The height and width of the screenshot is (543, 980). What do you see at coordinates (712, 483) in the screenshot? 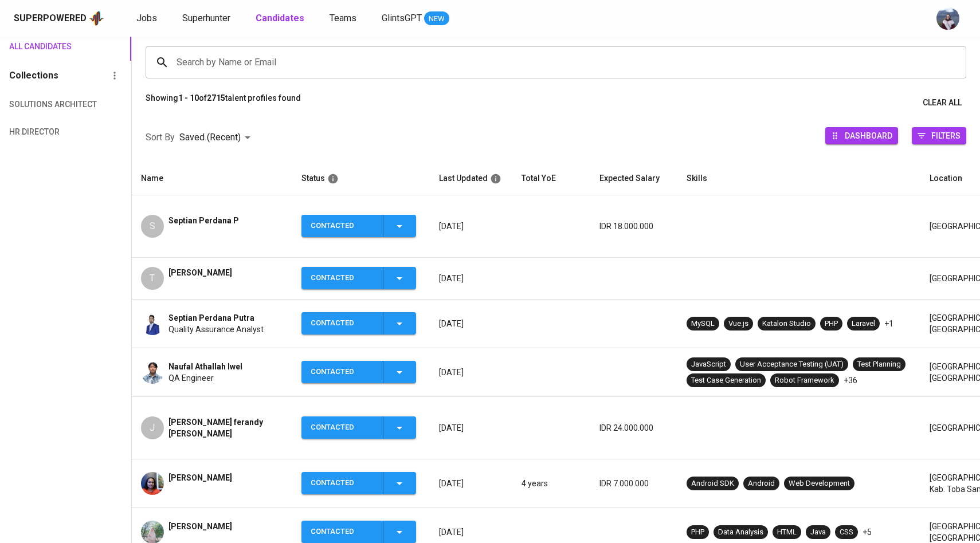
I see `div: Android SDK` at bounding box center [712, 483].